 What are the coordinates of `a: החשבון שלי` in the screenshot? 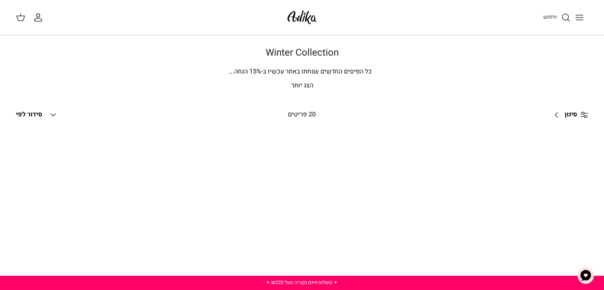 It's located at (40, 17).